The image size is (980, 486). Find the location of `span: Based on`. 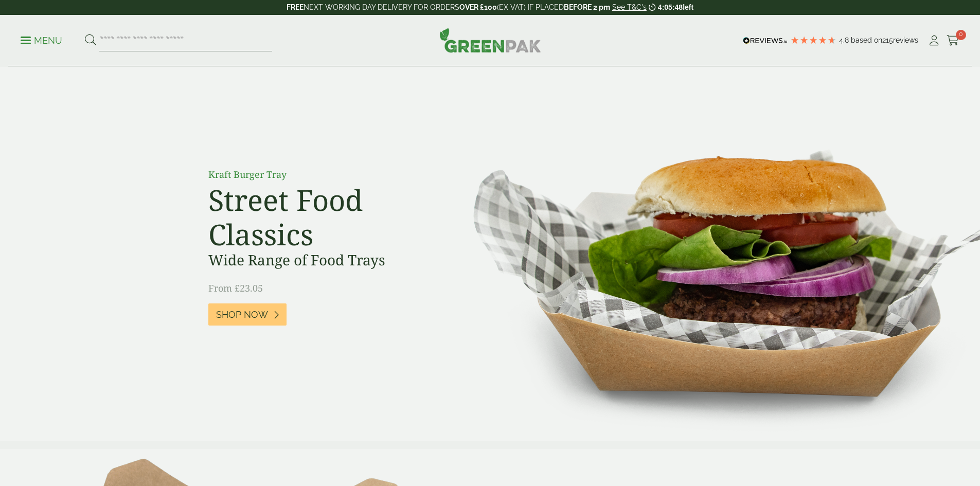

span: Based on is located at coordinates (867, 40).